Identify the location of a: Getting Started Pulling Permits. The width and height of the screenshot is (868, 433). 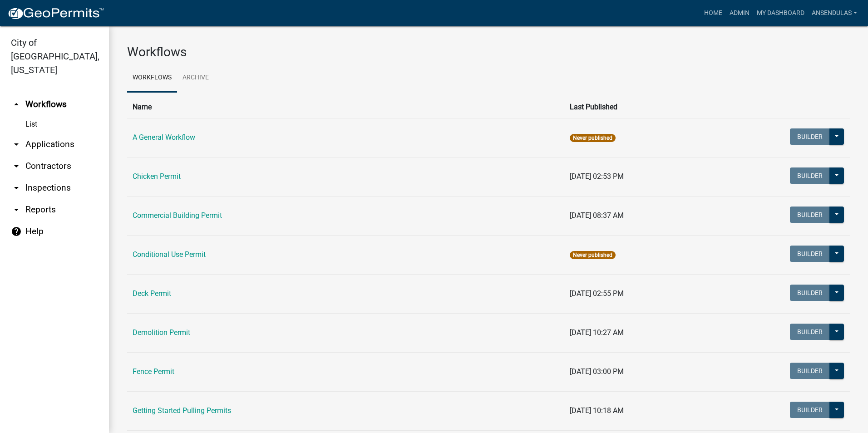
(182, 410).